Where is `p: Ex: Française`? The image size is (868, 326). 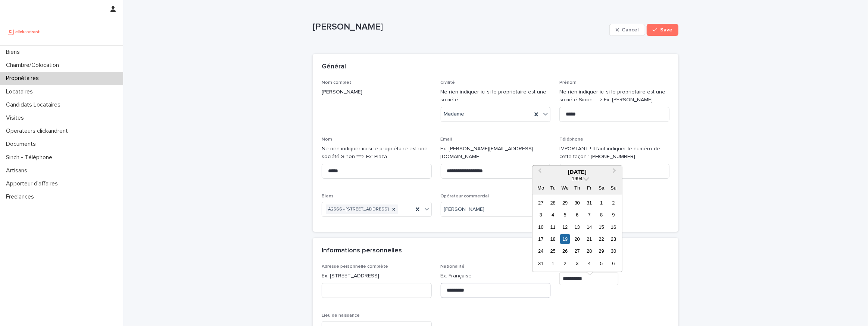 p: Ex: Française is located at coordinates (495, 275).